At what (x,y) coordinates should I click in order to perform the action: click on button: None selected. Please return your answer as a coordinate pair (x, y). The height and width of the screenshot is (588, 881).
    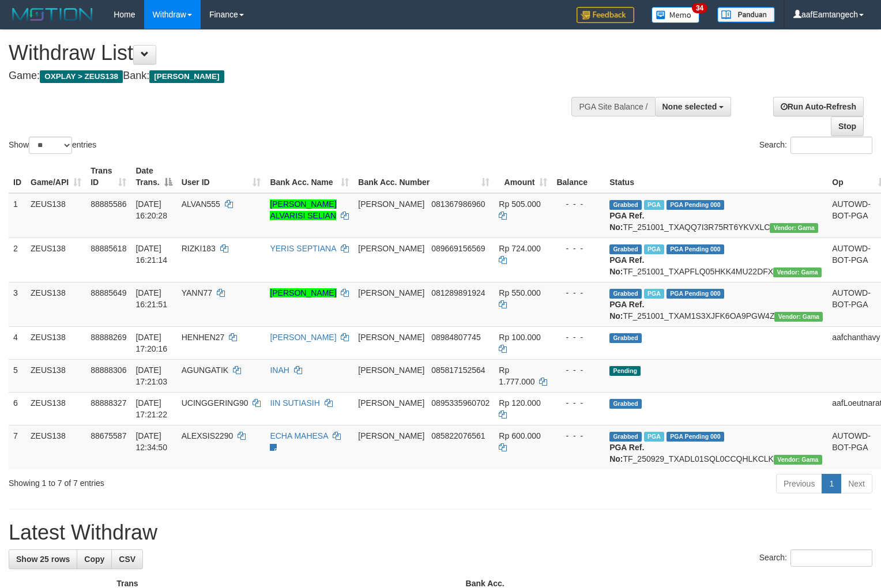
    Looking at the image, I should click on (693, 107).